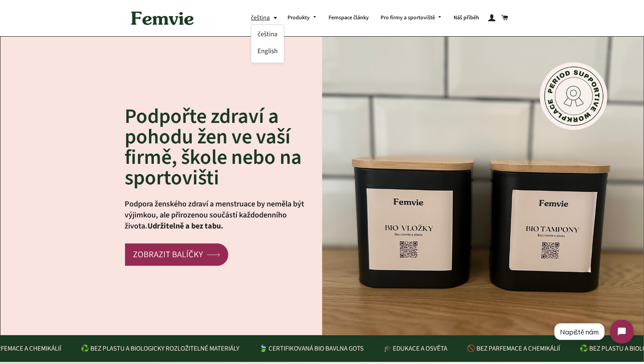 Image resolution: width=644 pixels, height=364 pixels. Describe the element at coordinates (266, 18) in the screenshot. I see `button: čeština` at that location.